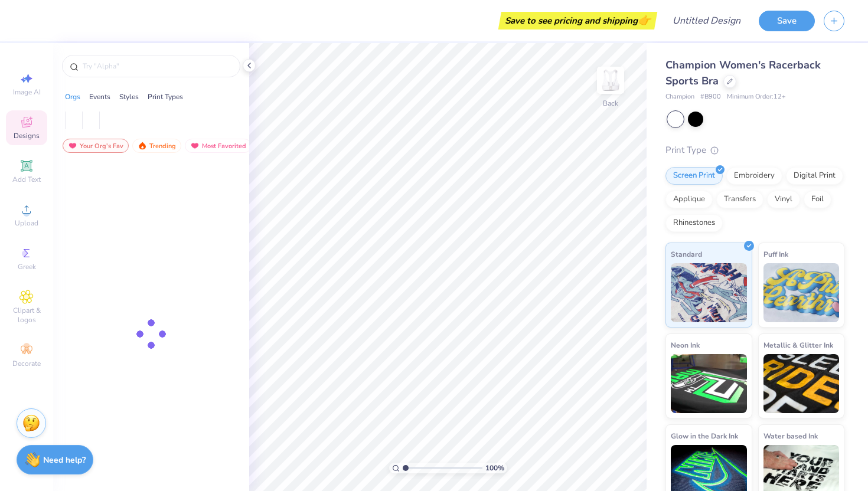  What do you see at coordinates (787, 21) in the screenshot?
I see `button: Save` at bounding box center [787, 21].